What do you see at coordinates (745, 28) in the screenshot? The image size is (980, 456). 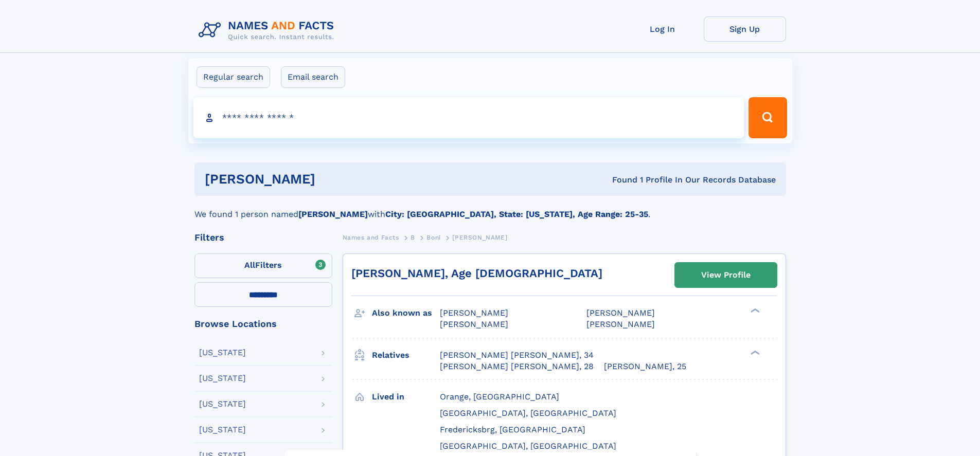 I see `a: Sign Up` at bounding box center [745, 28].